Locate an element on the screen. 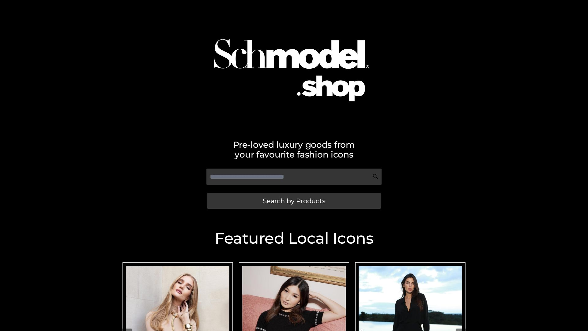 Image resolution: width=588 pixels, height=331 pixels. h2: Pre-loved luxury goods from your favourite fashion icons is located at coordinates (294, 150).